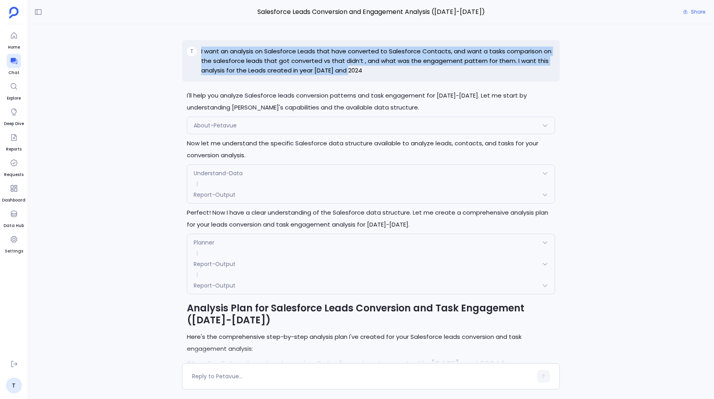 The height and width of the screenshot is (399, 714). I want to click on span: Data Hub, so click(14, 226).